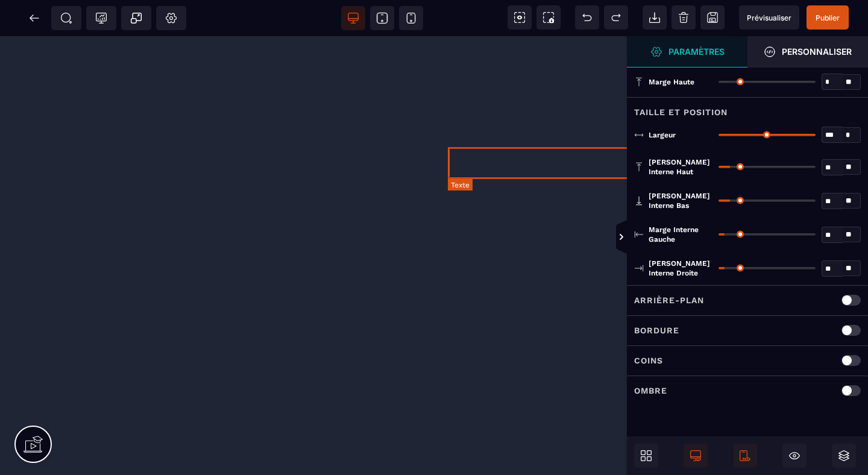 Image resolution: width=868 pixels, height=475 pixels. I want to click on span: SEO, so click(66, 18).